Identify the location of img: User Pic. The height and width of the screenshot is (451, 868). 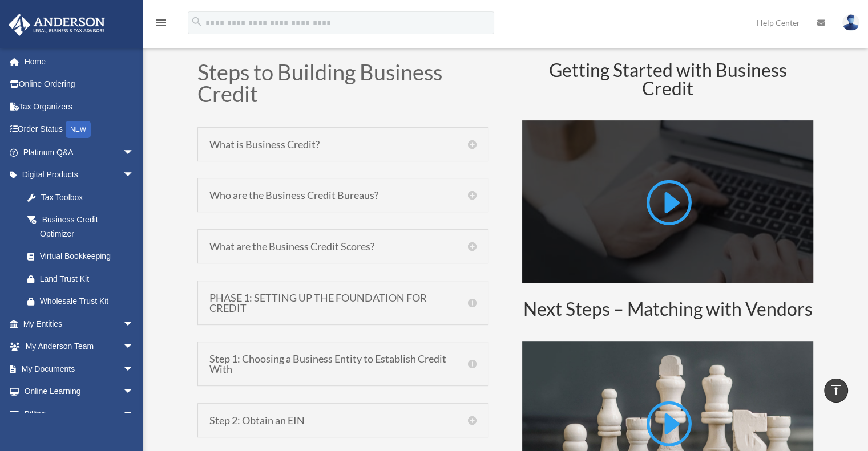
(851, 22).